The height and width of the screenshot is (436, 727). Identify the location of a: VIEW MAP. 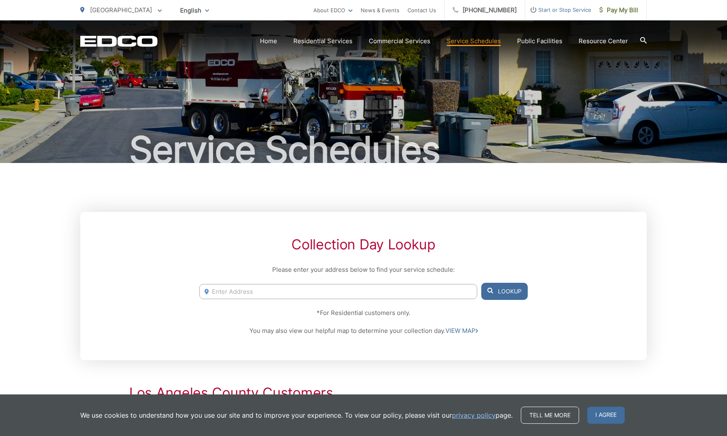
(462, 331).